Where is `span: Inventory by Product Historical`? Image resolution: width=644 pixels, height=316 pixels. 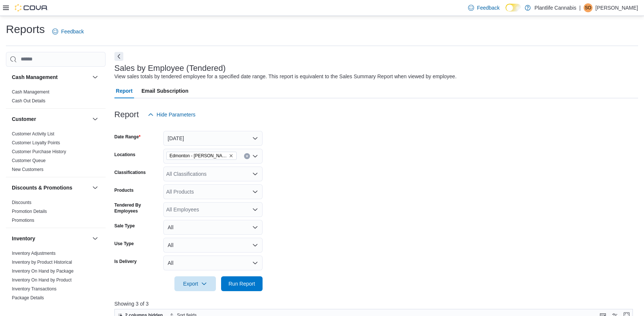
span: Inventory by Product Historical is located at coordinates (42, 262).